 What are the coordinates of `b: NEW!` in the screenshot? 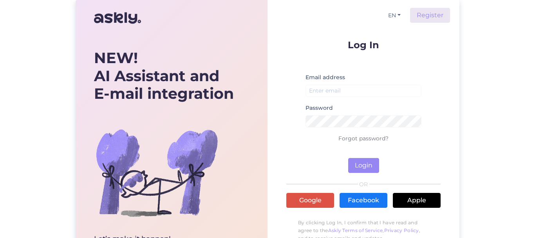 It's located at (116, 58).